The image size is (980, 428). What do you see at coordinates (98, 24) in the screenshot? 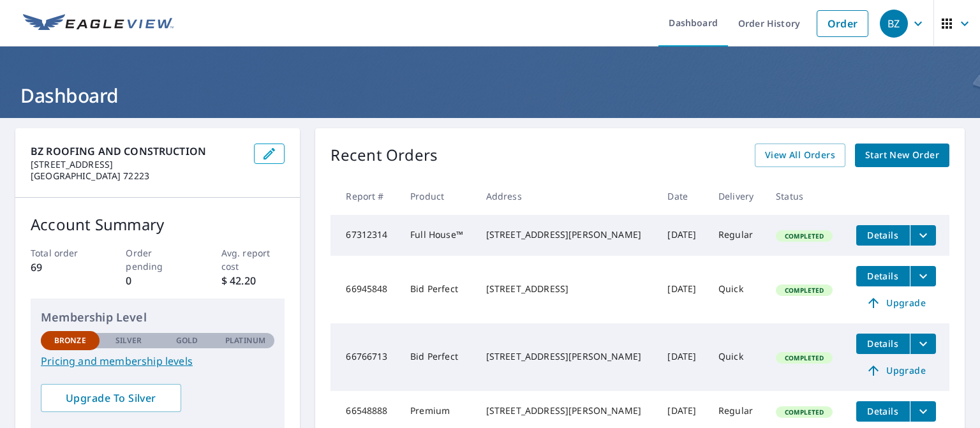
I see `img: EV Logo` at bounding box center [98, 24].